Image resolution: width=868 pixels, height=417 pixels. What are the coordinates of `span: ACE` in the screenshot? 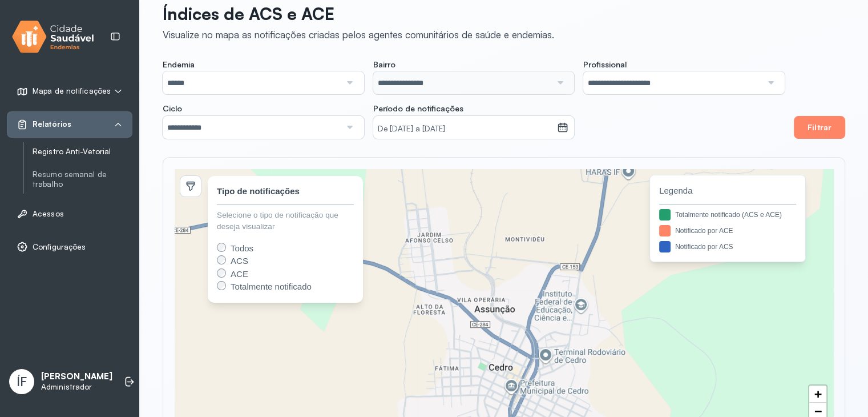 It's located at (240, 273).